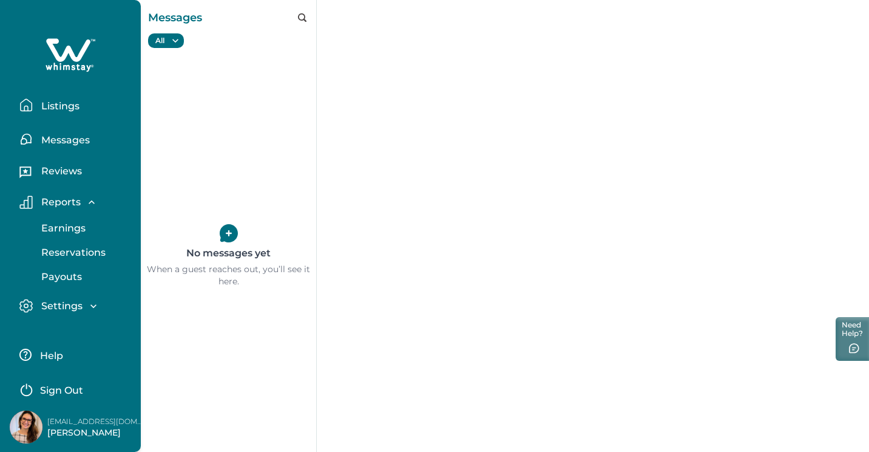 The height and width of the screenshot is (452, 869). I want to click on p: Help, so click(50, 356).